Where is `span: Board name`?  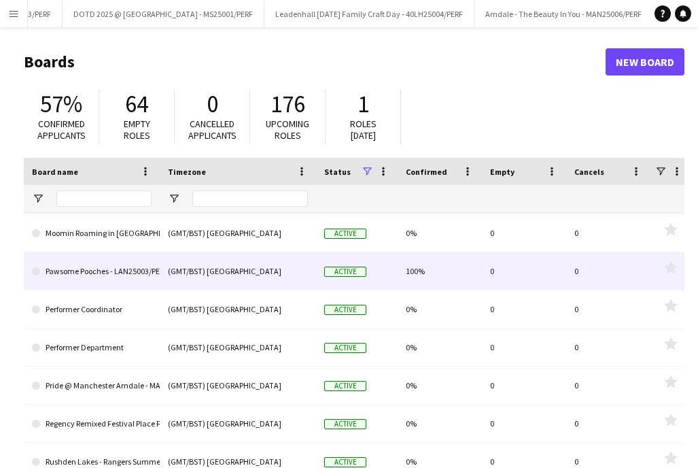 span: Board name is located at coordinates (55, 171).